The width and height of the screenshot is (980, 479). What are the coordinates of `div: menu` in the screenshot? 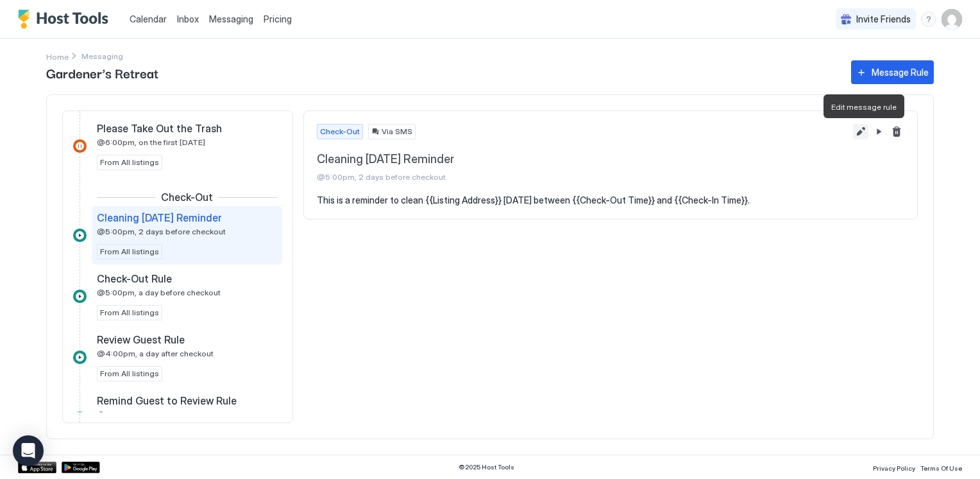 It's located at (928, 20).